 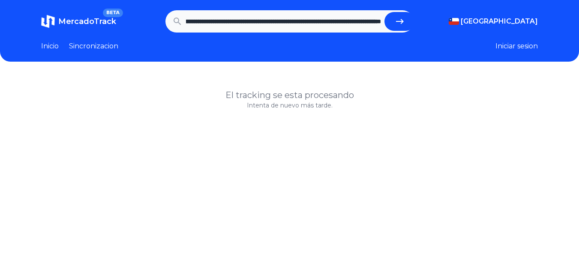 I want to click on span: MercadoTrack, so click(x=87, y=21).